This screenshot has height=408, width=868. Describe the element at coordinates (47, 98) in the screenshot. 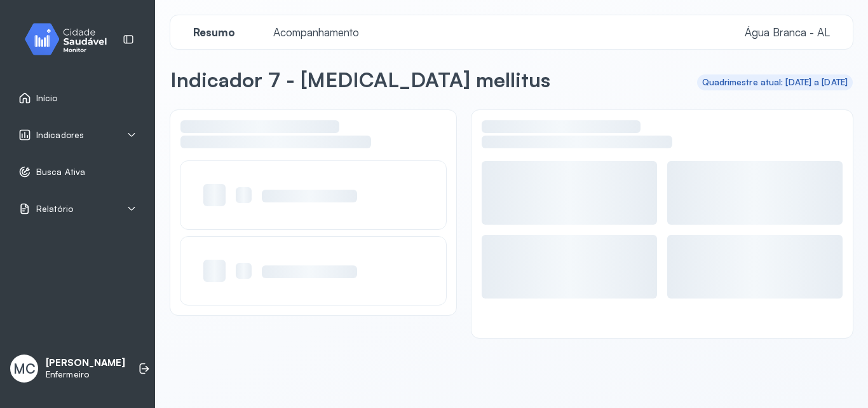

I see `span: Início` at that location.